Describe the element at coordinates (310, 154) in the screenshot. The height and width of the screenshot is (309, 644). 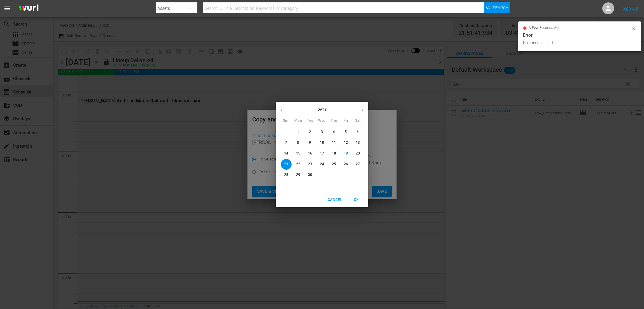
I see `button: 16` at that location.